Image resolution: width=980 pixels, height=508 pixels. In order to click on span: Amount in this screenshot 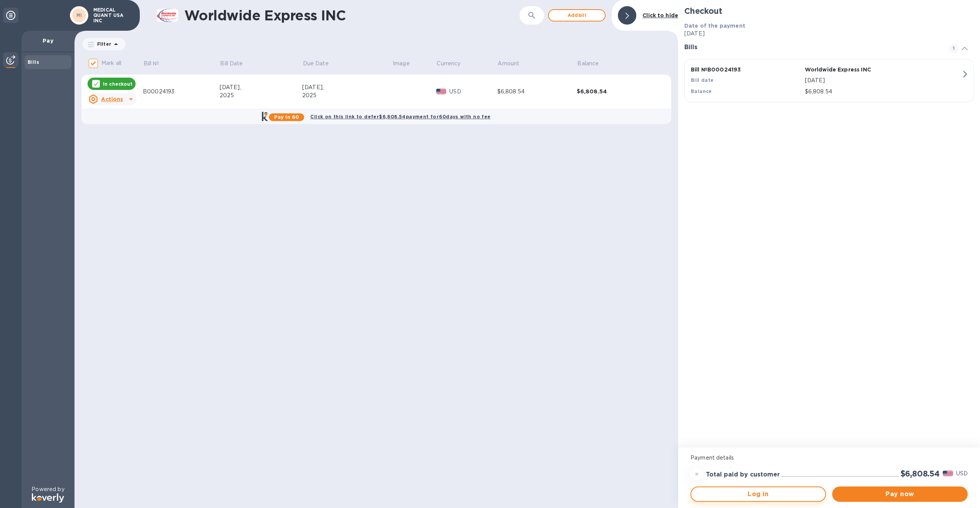, I will do `click(514, 63)`.